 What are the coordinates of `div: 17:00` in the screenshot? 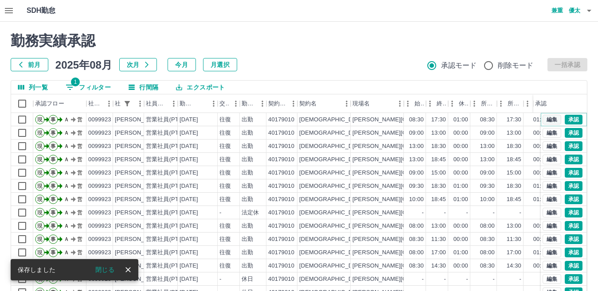 It's located at (439, 253).